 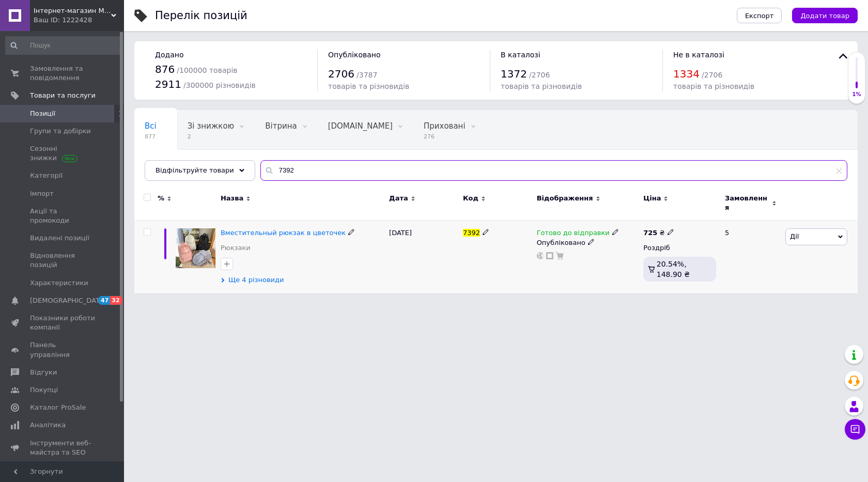 What do you see at coordinates (283, 233) in the screenshot?
I see `span: Вместительный рюкзак в цветочек` at bounding box center [283, 233].